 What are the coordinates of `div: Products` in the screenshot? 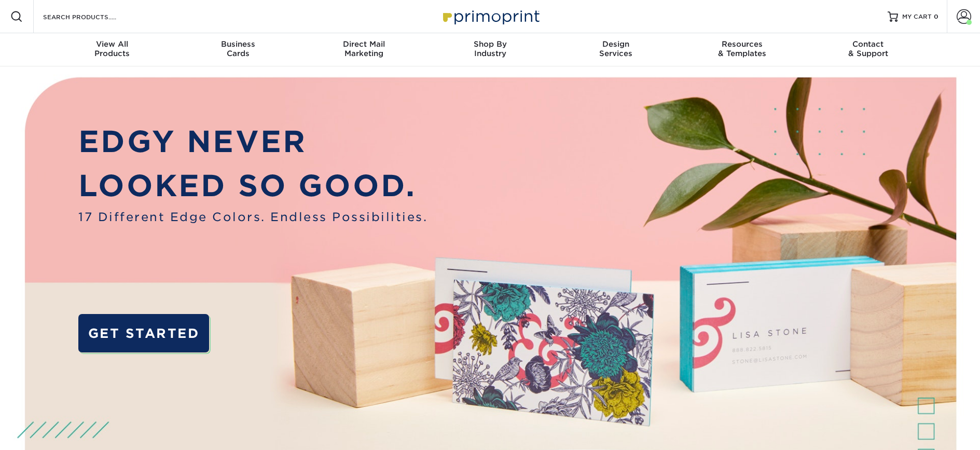 It's located at (112, 49).